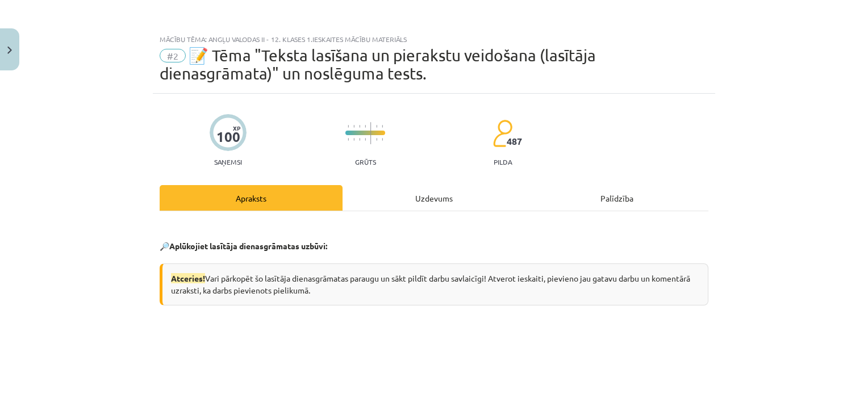 The image size is (868, 419). Describe the element at coordinates (9, 50) in the screenshot. I see `img: icon-close-lesson-0947bae3869378f0d4975bcd49f059093ad1ed9edebbc8119c70593378902aed.svg` at that location.